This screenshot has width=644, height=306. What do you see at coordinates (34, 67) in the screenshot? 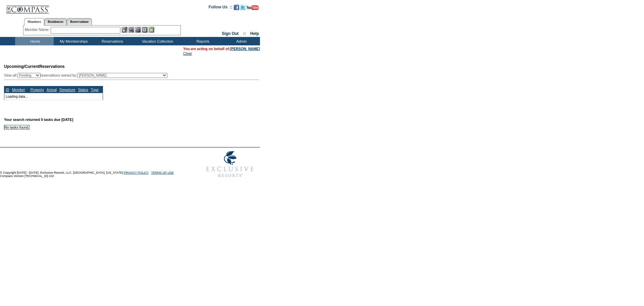
I see `span: Reservations` at bounding box center [34, 67].